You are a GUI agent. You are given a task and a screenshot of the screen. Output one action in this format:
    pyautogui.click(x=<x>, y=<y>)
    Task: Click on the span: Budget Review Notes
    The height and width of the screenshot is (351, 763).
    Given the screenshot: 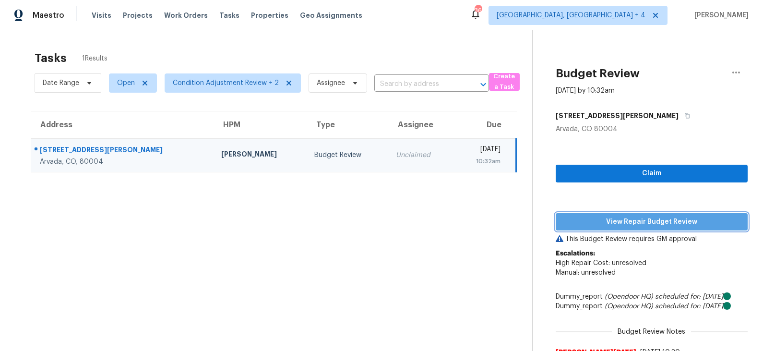 What is the action you would take?
    pyautogui.click(x=651, y=332)
    